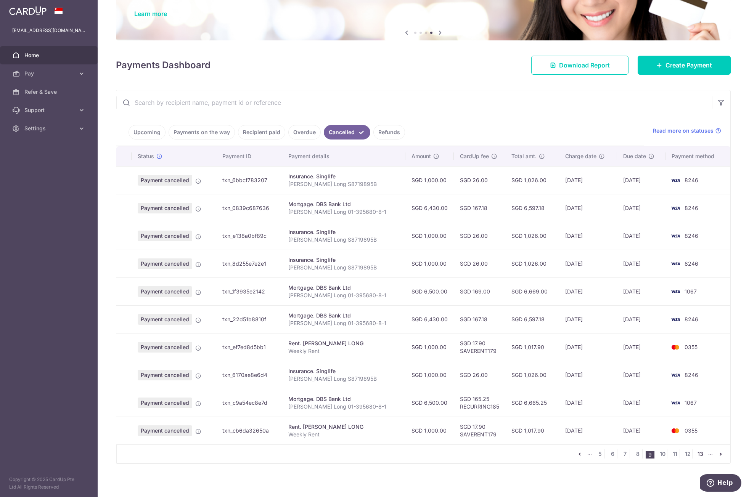  I want to click on td: txn_cb6da32650a, so click(249, 431).